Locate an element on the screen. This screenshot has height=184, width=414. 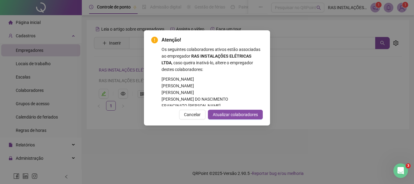
span: Cancelar is located at coordinates (192, 115).